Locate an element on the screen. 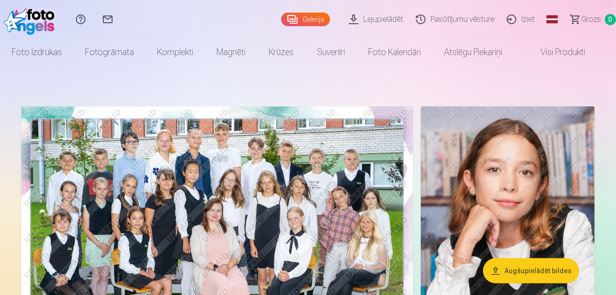 This screenshot has width=616, height=295. img: /fa1 is located at coordinates (31, 19).